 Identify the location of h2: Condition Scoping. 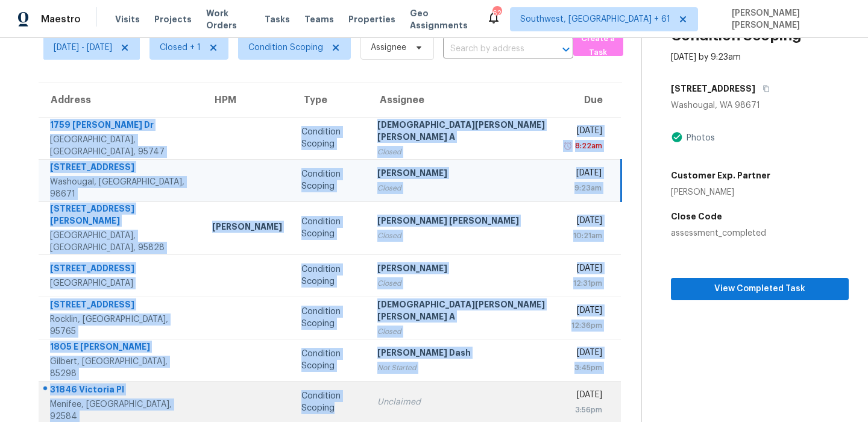
(736, 35).